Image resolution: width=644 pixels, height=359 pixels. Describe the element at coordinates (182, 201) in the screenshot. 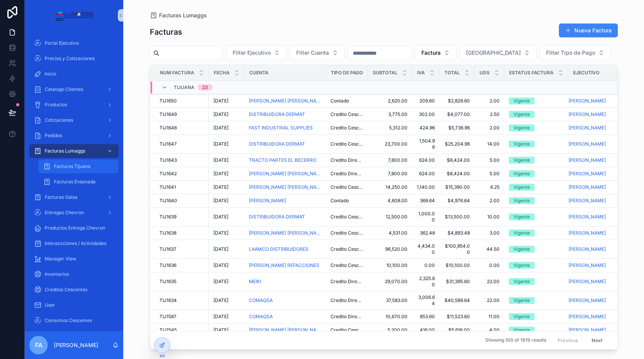

I see `a: TIJ1640` at that location.